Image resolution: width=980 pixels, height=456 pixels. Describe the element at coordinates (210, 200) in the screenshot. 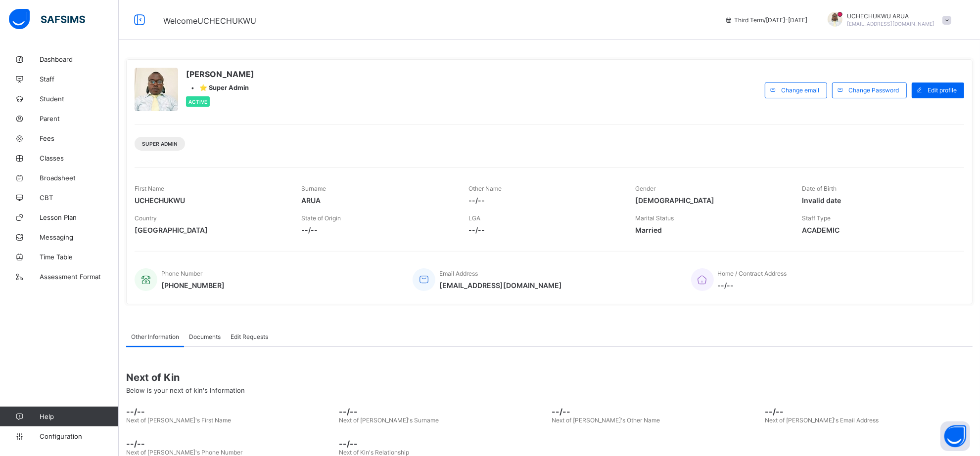

I see `span: UCHECHUKWU` at that location.